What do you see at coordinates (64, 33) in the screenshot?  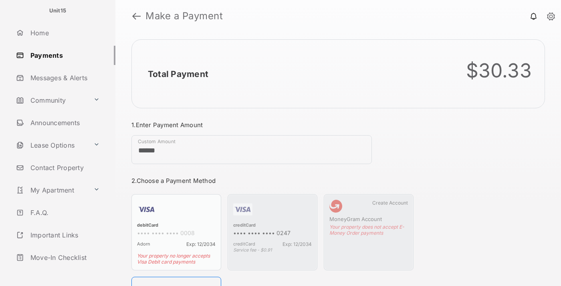 I see `a: Home` at bounding box center [64, 33].